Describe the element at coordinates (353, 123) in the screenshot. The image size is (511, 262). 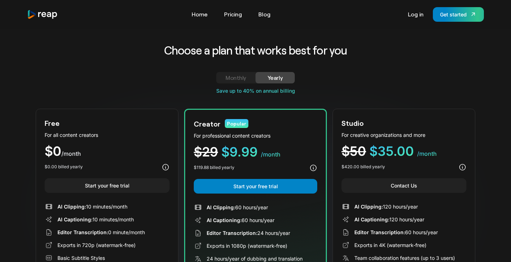
I see `div: Studio` at that location.